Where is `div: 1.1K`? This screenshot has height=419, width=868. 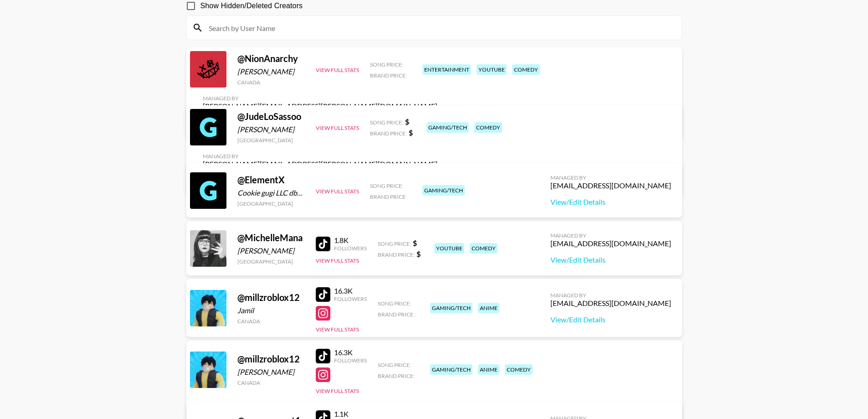 div: 1.1K is located at coordinates (350, 413).